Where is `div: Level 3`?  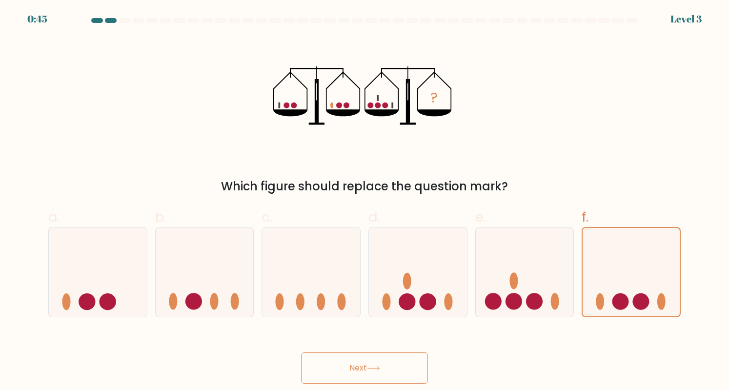
div: Level 3 is located at coordinates (686, 19).